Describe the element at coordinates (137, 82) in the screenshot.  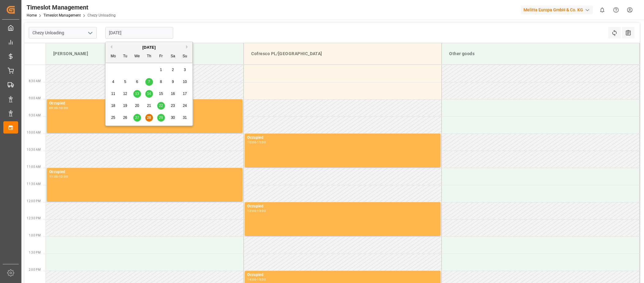
I see `div: Choose Wednesday, August 6th, 2025` at that location.